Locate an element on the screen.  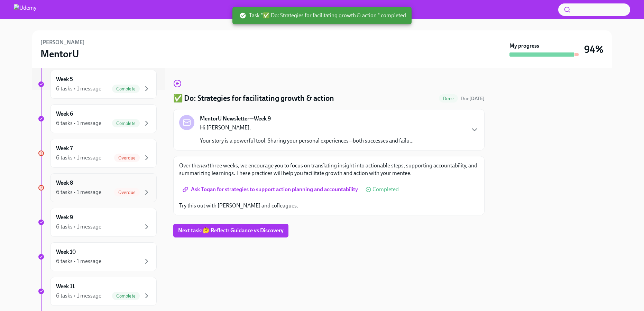
a: Ask Toqan for strategies to support action planning and accountability is located at coordinates (271, 190).